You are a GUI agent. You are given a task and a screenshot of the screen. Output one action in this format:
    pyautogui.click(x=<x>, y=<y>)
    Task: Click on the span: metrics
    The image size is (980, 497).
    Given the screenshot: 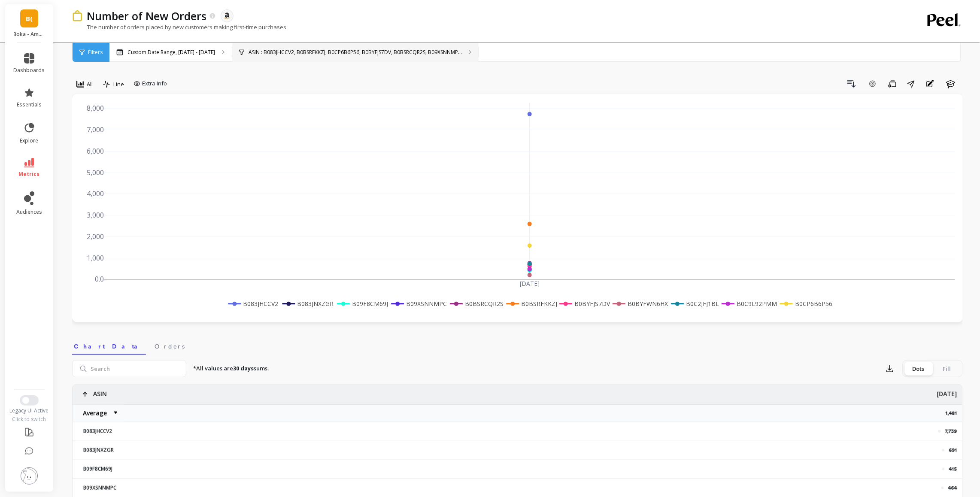 What is the action you would take?
    pyautogui.click(x=29, y=174)
    